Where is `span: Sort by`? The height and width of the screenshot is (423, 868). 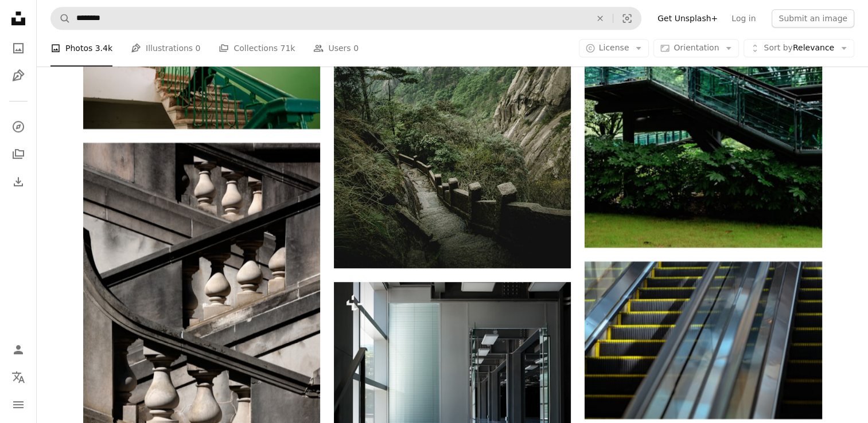 span: Sort by is located at coordinates (778, 48).